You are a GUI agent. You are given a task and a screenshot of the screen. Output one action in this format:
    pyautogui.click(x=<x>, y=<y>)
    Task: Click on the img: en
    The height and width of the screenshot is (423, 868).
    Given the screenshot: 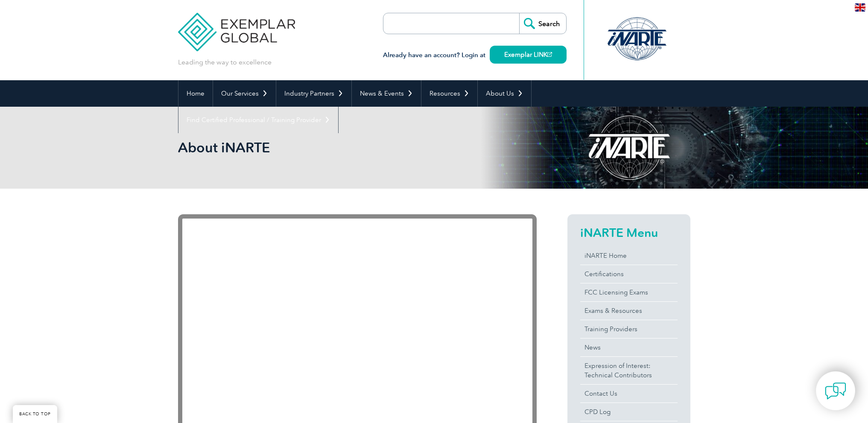 What is the action you would take?
    pyautogui.click(x=859, y=7)
    